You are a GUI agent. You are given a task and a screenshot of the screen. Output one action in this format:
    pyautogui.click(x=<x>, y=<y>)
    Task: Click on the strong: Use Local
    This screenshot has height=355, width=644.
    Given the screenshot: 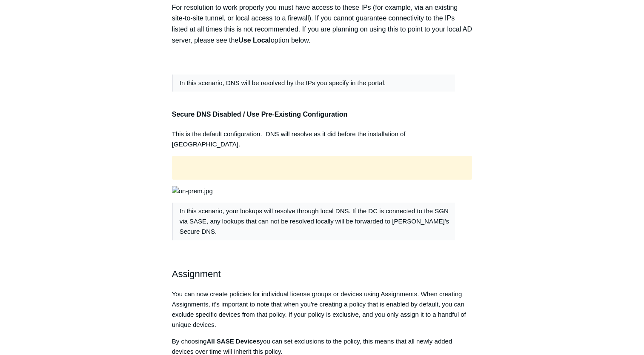 What is the action you would take?
    pyautogui.click(x=254, y=40)
    